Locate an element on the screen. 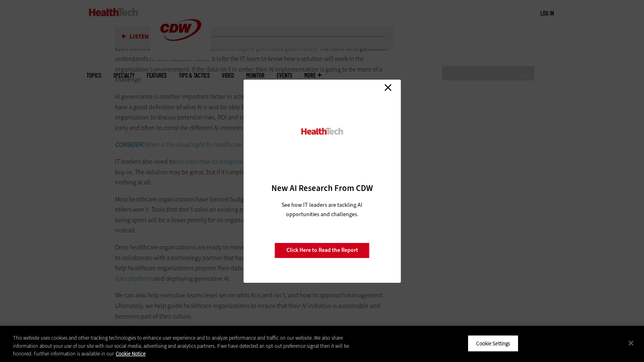 This screenshot has height=362, width=644. a: More information about your privacy is located at coordinates (130, 354).